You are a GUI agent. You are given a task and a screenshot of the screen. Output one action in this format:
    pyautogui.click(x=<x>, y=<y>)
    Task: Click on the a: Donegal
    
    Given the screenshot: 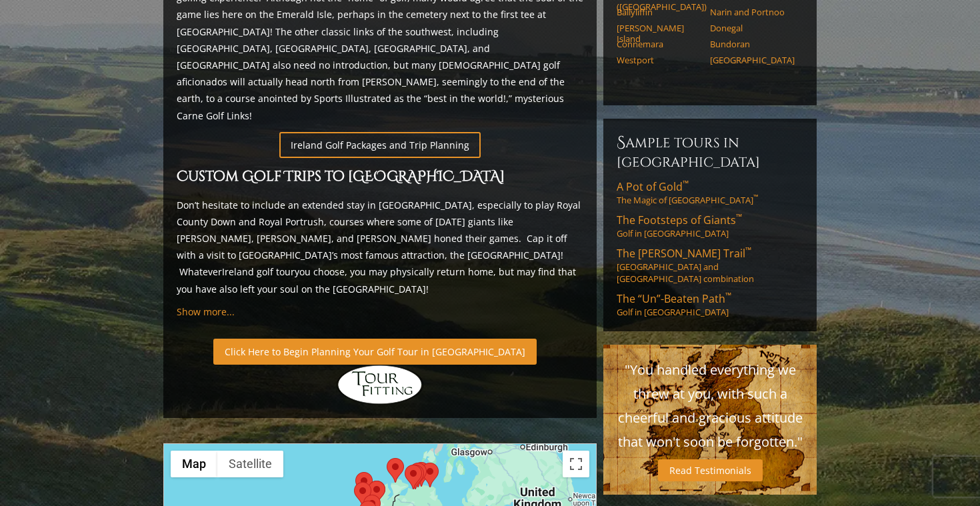 What is the action you would take?
    pyautogui.click(x=752, y=28)
    